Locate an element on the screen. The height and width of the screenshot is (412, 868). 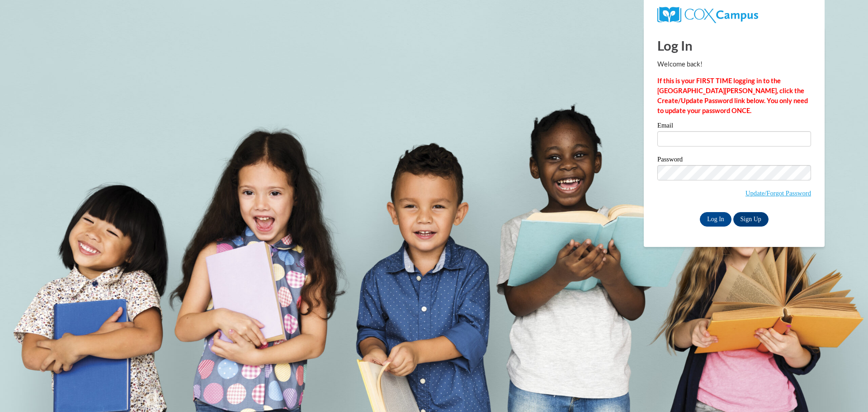
label: Email is located at coordinates (734, 127).